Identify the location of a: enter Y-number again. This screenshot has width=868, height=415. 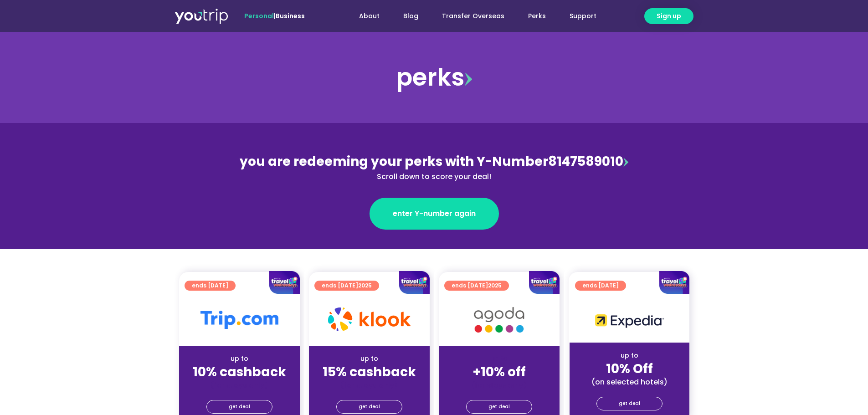
(434, 213).